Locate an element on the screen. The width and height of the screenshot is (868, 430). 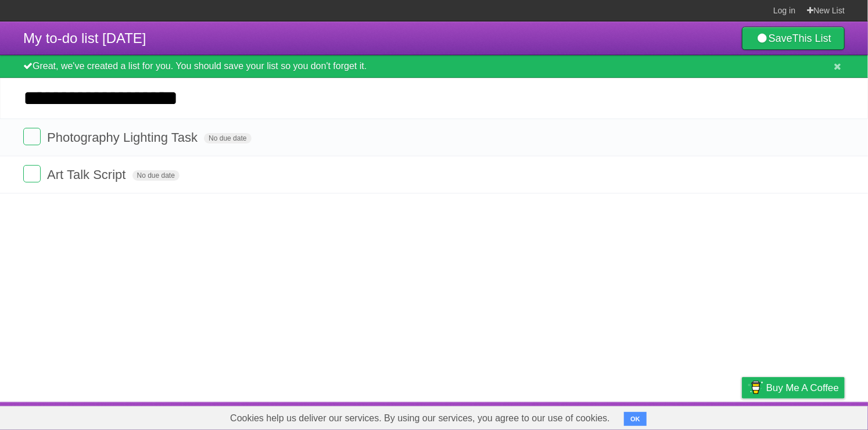
span: Buy me a coffee is located at coordinates (802, 388).